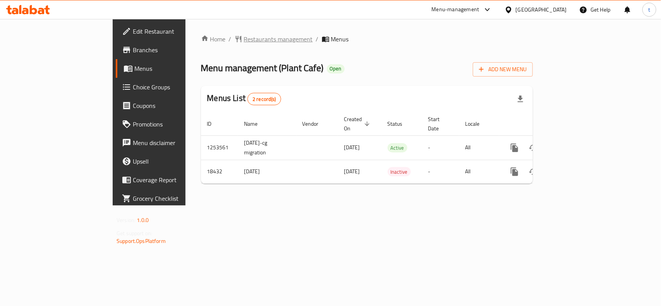 The height and width of the screenshot is (306, 661). What do you see at coordinates (358, 124) in the screenshot?
I see `span: Created On` at bounding box center [358, 124].